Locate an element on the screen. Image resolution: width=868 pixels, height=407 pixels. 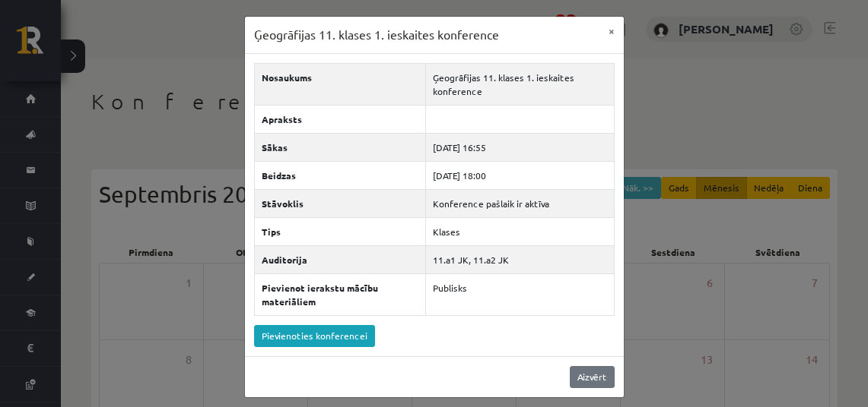
th: Sākas is located at coordinates (340, 147).